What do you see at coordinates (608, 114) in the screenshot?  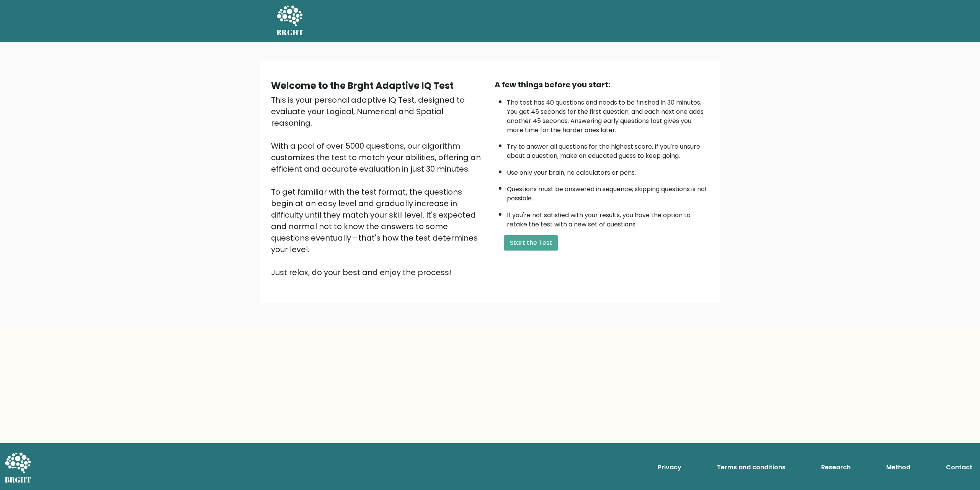 I see `li: The test has 40 questions and needs to be finished in 30 minutes. You get 45 seconds for the firs...` at bounding box center [608, 114].